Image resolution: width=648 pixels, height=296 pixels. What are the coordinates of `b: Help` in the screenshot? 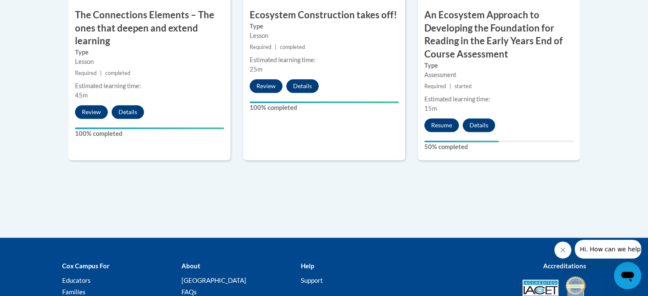 It's located at (307, 266).